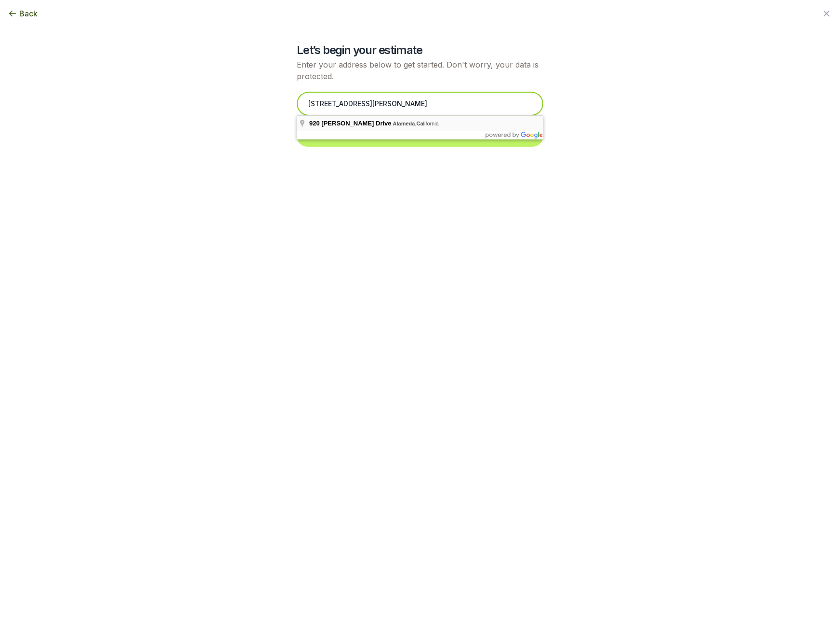 Image resolution: width=840 pixels, height=633 pixels. I want to click on span: 920, so click(315, 123).